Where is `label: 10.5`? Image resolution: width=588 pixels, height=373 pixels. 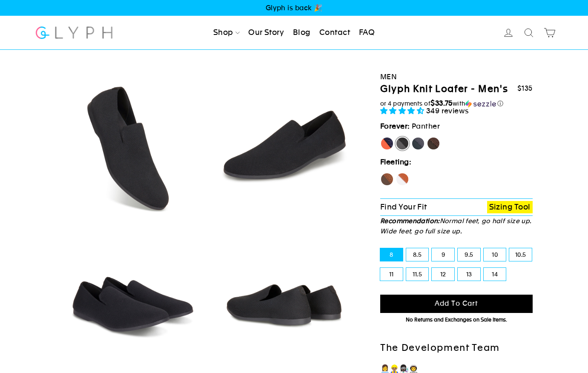
label: 10.5 is located at coordinates (520, 255).